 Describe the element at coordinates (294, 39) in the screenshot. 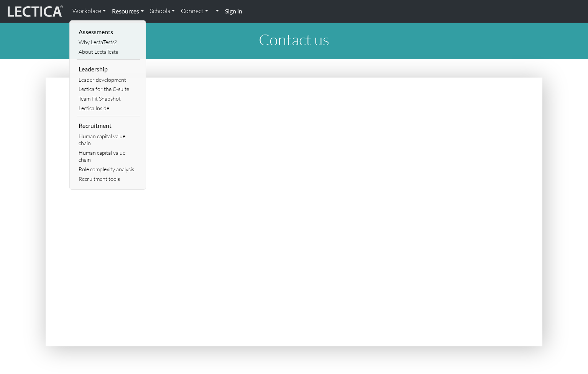

I see `h1: Contact us` at that location.